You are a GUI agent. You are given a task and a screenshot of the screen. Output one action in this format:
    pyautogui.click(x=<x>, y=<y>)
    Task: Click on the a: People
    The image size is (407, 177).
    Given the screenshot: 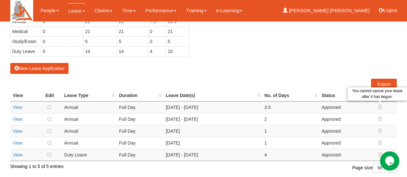 What is the action you would take?
    pyautogui.click(x=50, y=11)
    